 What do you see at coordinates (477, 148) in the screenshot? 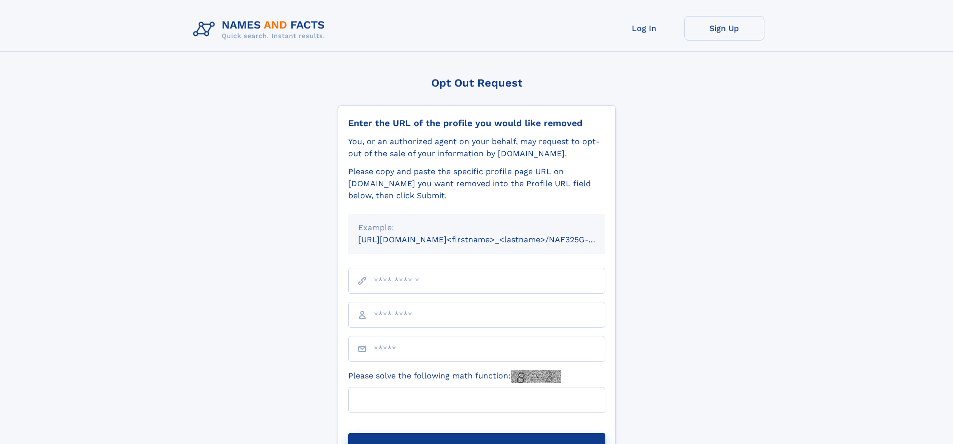
I see `div: You, or an authorized agent on your behalf, may request to opt-out of the sale of your informatio...` at bounding box center [477, 148].